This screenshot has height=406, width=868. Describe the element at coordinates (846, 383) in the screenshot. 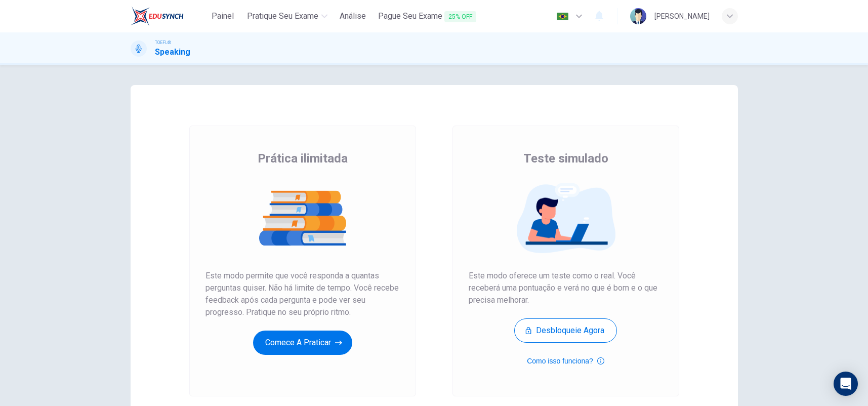

I see `div: Open Intercom Messenger` at that location.